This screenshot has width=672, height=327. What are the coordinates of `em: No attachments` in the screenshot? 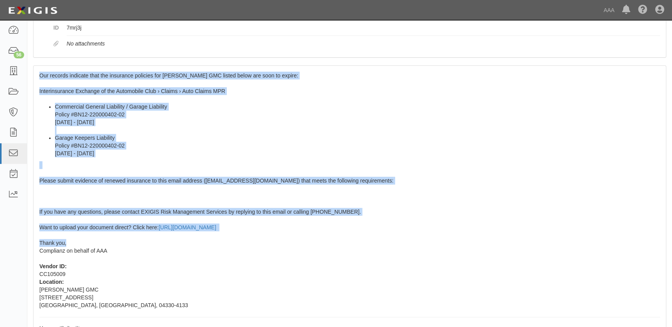 It's located at (86, 44).